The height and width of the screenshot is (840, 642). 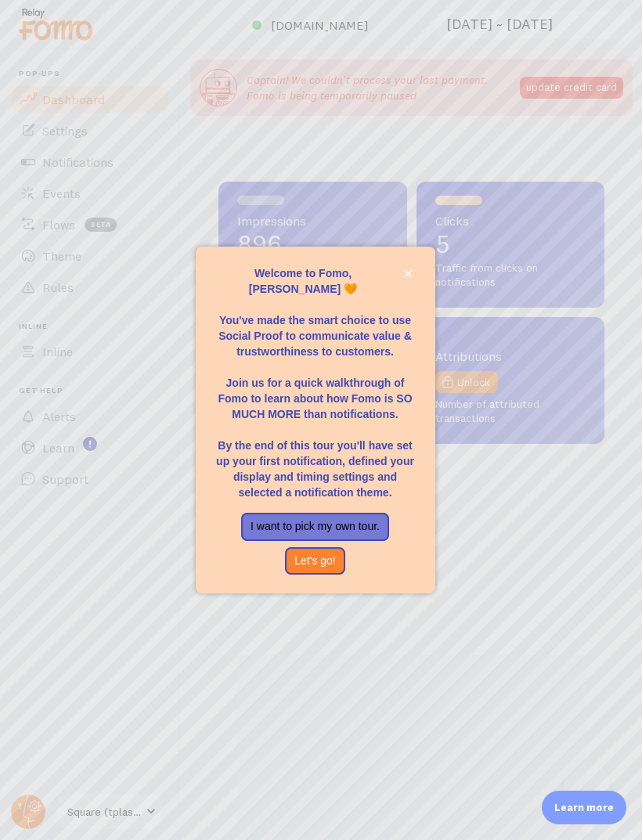 I want to click on button: I want to pick my own tour., so click(x=315, y=527).